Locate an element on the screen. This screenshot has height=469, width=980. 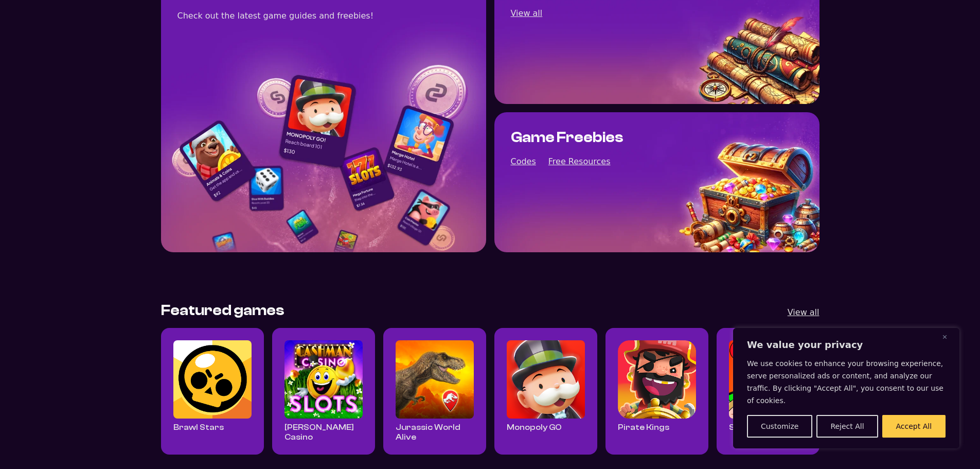
a: All Jurassic World Alive game posts is located at coordinates (428, 432).